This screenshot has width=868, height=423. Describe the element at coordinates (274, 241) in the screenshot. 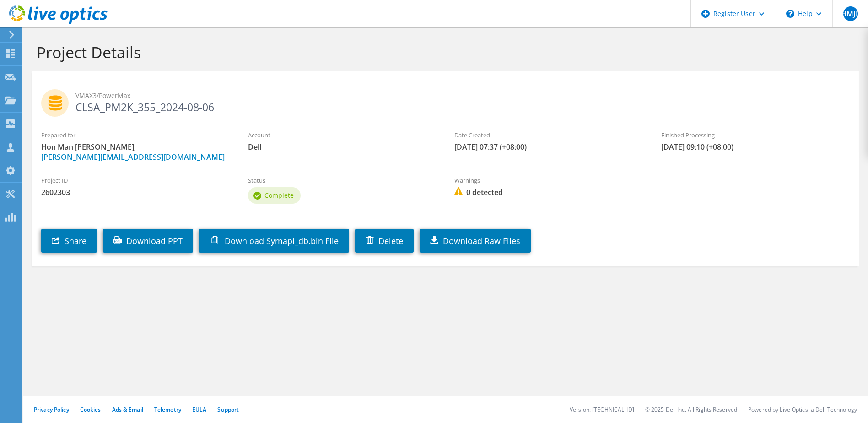

I see `a: Download Symapi_db.bin File` at that location.